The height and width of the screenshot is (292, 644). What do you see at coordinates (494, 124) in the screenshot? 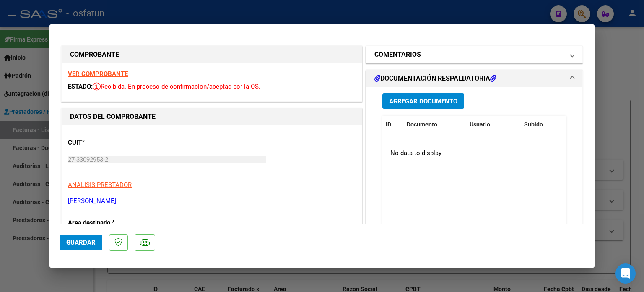
I see `datatable-header-cell: Usuario` at bounding box center [494, 124].